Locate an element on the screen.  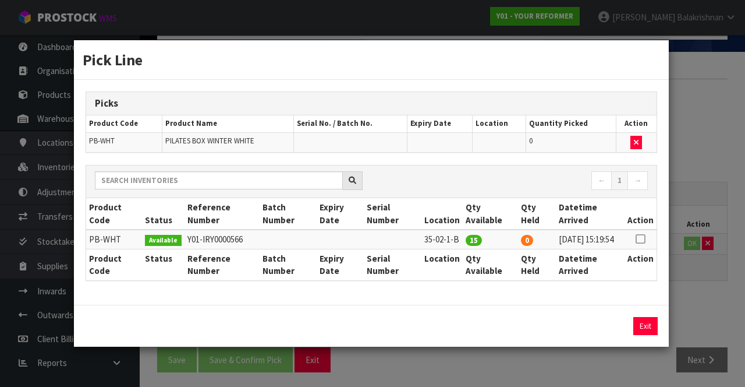
span: 15 is located at coordinates (474, 240).